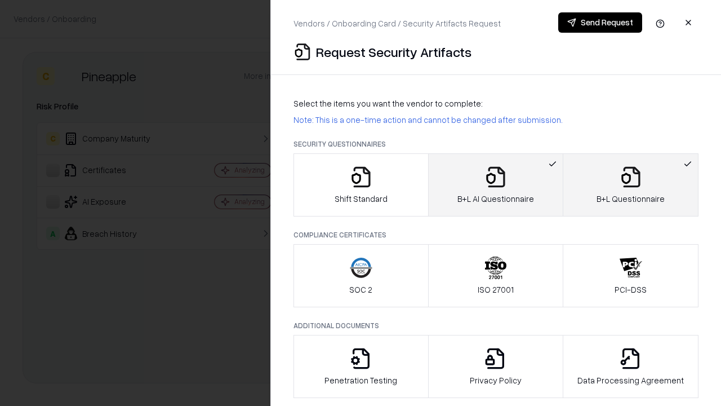 This screenshot has height=406, width=721. Describe the element at coordinates (630, 185) in the screenshot. I see `button: B+L Questionnaire` at that location.